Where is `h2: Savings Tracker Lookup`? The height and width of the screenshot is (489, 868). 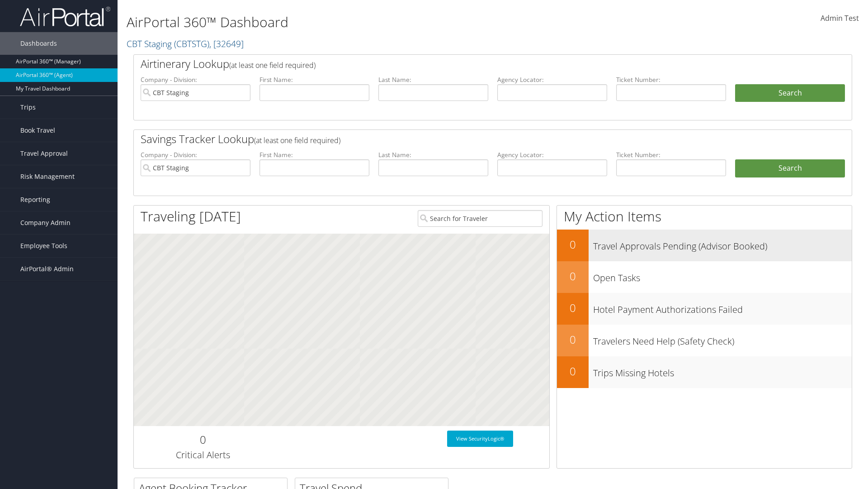
h2: Savings Tracker Lookup is located at coordinates (463, 139).